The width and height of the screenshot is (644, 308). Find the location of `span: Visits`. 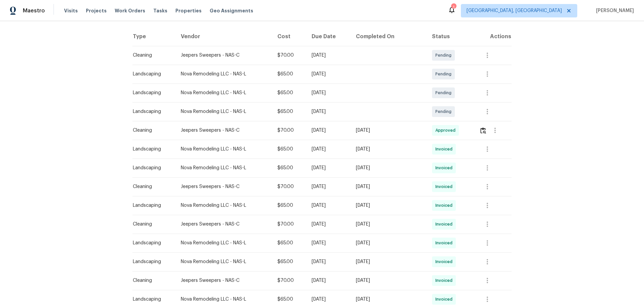

span: Visits is located at coordinates (71, 10).